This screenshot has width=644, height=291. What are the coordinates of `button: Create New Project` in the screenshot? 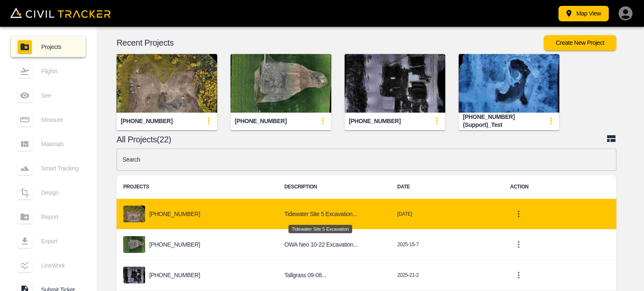 It's located at (580, 43).